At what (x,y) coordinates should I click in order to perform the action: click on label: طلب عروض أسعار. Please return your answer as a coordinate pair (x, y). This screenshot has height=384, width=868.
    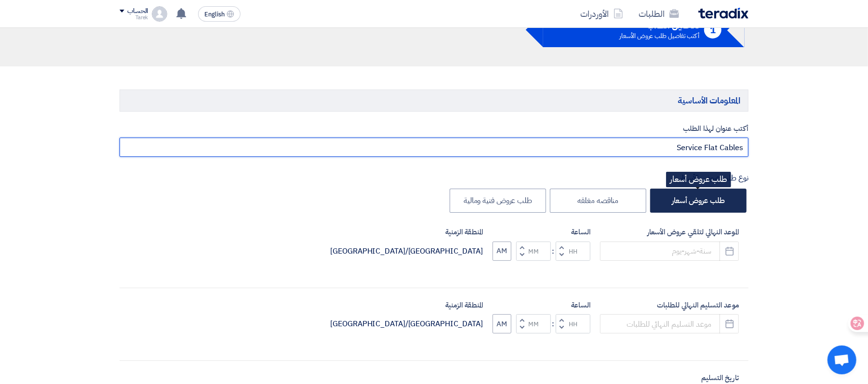
    Looking at the image, I should click on (698, 201).